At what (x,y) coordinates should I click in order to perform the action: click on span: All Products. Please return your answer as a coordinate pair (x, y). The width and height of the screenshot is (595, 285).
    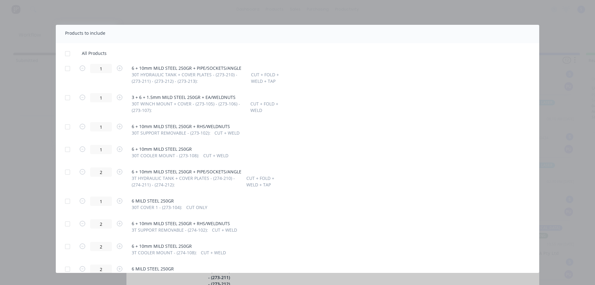
    Looking at the image, I should click on (96, 53).